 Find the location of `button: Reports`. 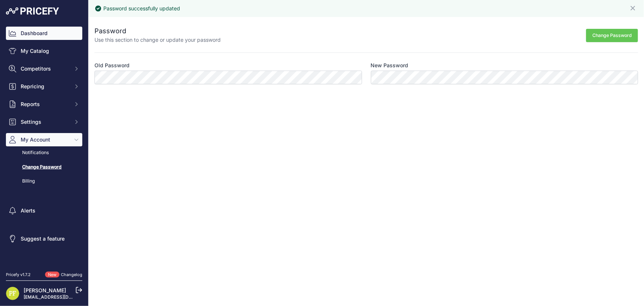

button: Reports is located at coordinates (44, 104).